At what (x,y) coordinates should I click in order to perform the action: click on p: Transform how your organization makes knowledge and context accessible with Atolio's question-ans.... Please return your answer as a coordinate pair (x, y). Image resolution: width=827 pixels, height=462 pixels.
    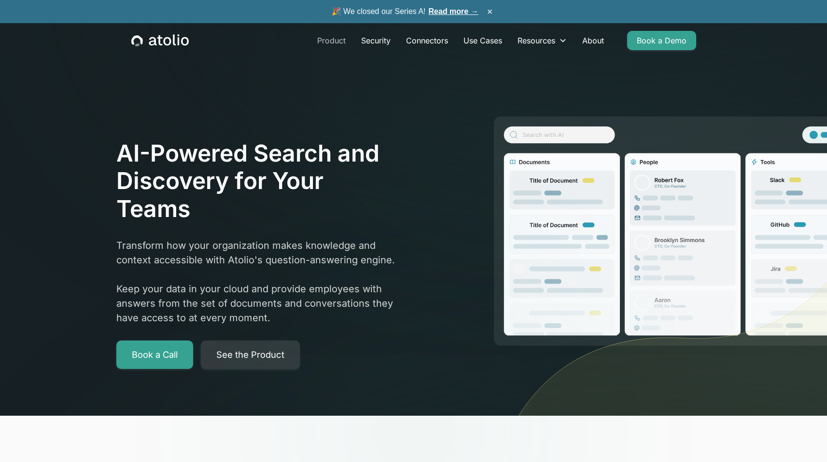
    Looking at the image, I should click on (258, 282).